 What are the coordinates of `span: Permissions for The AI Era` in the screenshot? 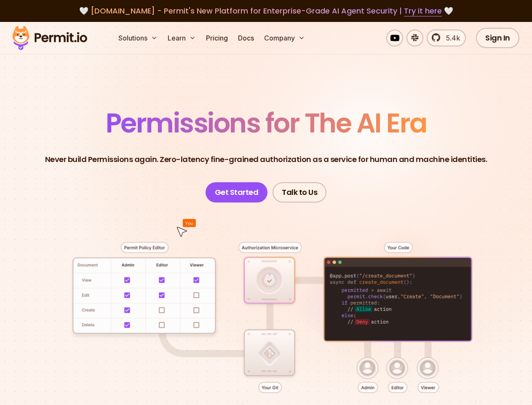 It's located at (266, 123).